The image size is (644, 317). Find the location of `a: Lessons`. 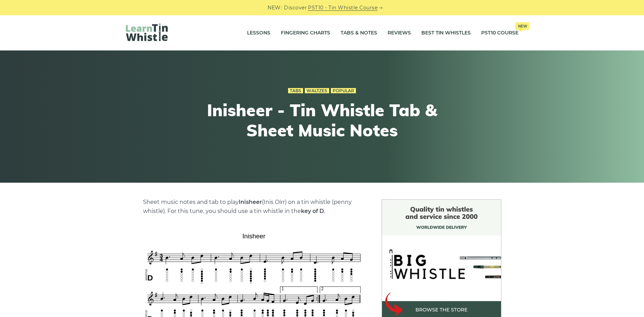

a: Lessons is located at coordinates (258, 33).